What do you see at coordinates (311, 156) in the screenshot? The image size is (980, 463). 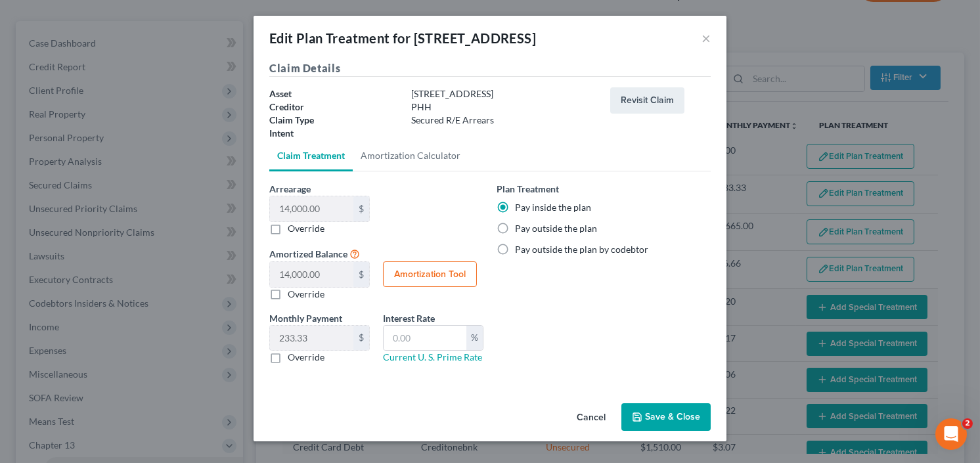 I see `a: Claim Treatment` at bounding box center [311, 156].